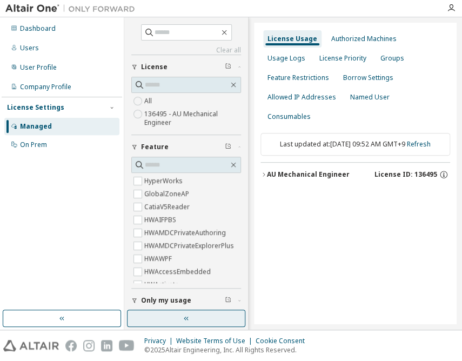 This screenshot has height=361, width=462. Describe the element at coordinates (155, 147) in the screenshot. I see `span: Feature` at that location.